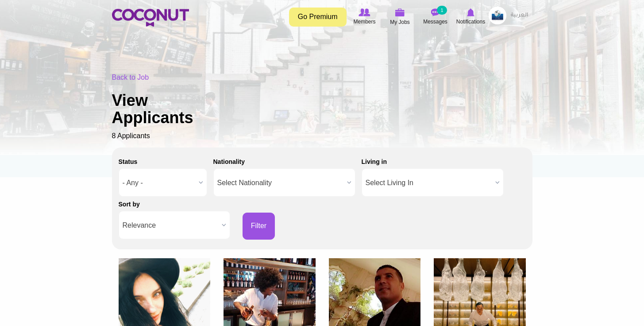  I want to click on span: Select Living In, so click(428, 183).